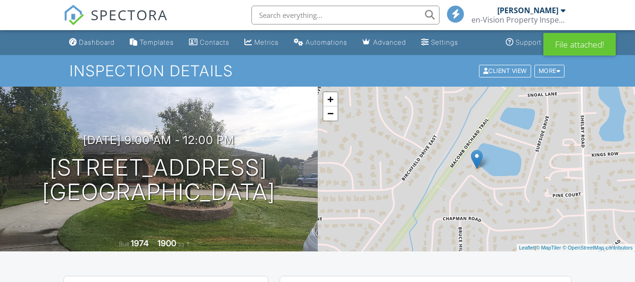  Describe the element at coordinates (550, 71) in the screenshot. I see `div: More` at that location.